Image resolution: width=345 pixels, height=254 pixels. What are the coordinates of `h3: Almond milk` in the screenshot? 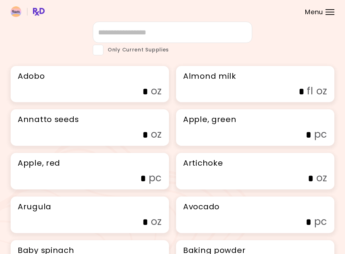 It's located at (255, 76).